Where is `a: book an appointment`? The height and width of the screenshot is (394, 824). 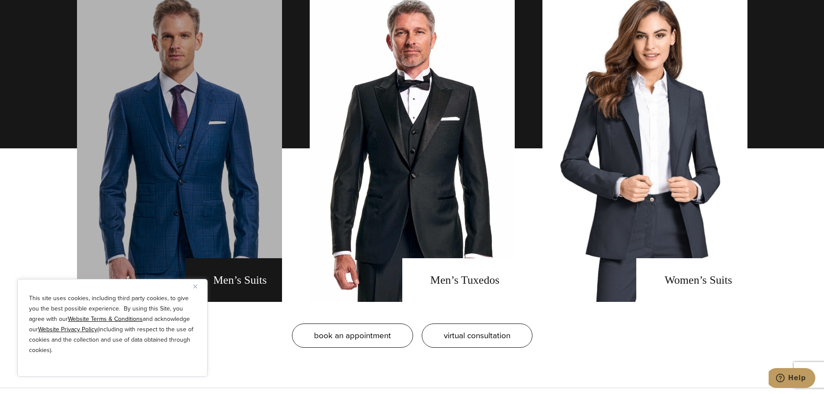 a: book an appointment is located at coordinates (352, 336).